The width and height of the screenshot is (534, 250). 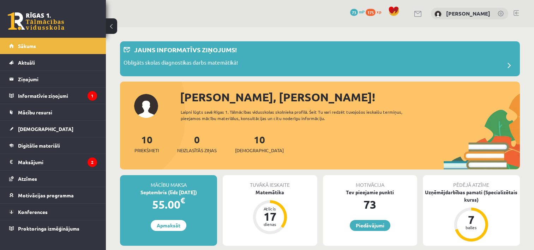 What do you see at coordinates (57, 79) in the screenshot?
I see `legend: Ziņojumi` at bounding box center [57, 79].